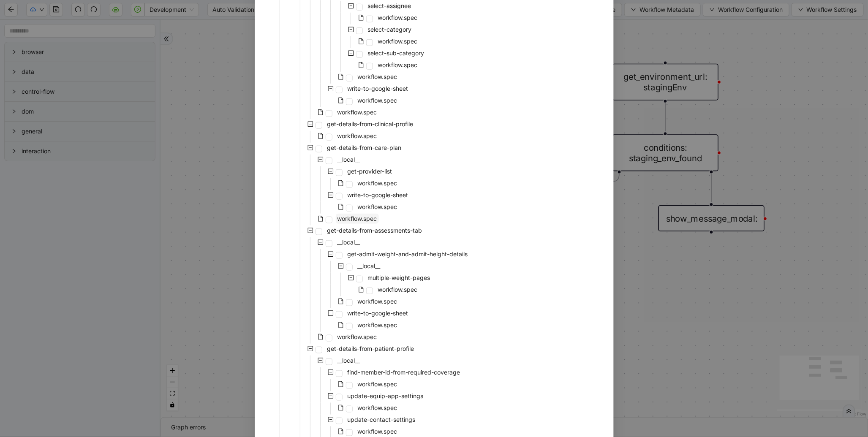 The height and width of the screenshot is (437, 868). What do you see at coordinates (364, 148) in the screenshot?
I see `span: get-details-from-care-plan` at bounding box center [364, 148].